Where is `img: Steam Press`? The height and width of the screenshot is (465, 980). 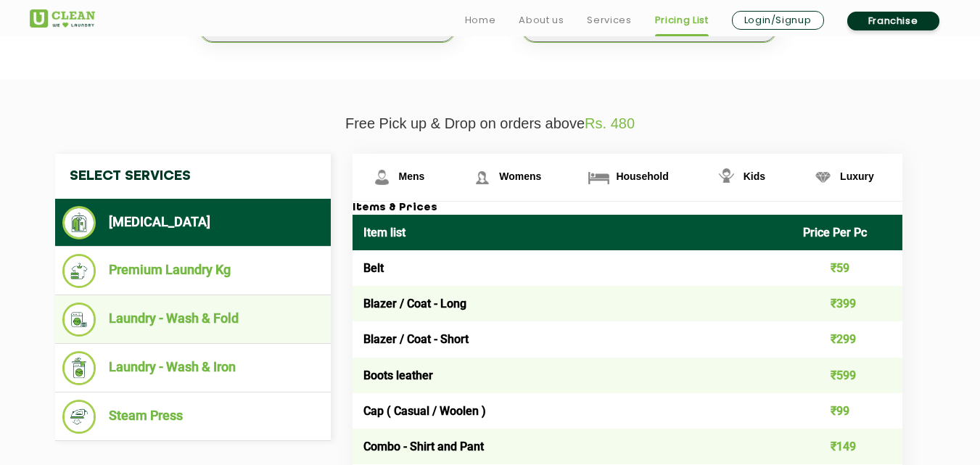
img: Steam Press is located at coordinates (79, 417).